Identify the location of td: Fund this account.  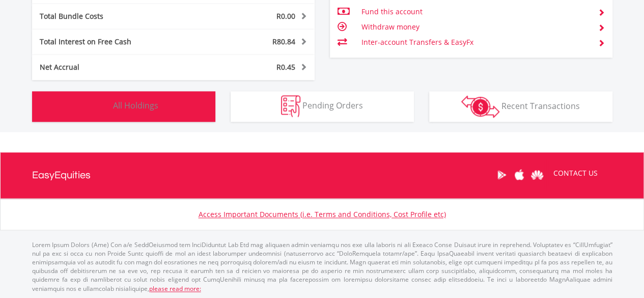
(475, 12).